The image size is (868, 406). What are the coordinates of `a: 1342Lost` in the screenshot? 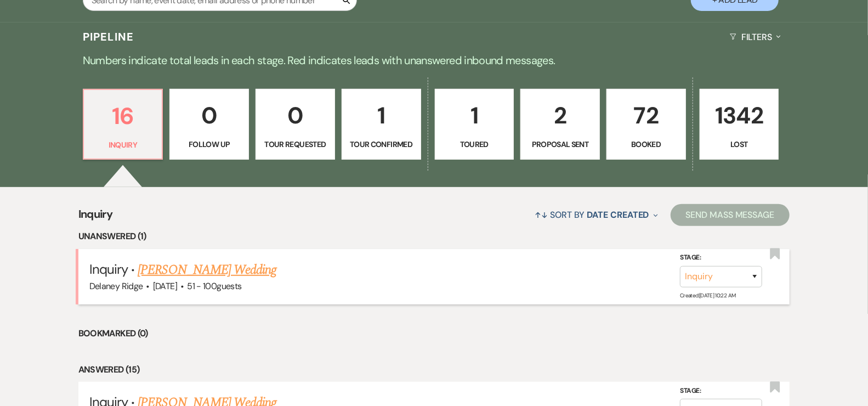 It's located at (739, 125).